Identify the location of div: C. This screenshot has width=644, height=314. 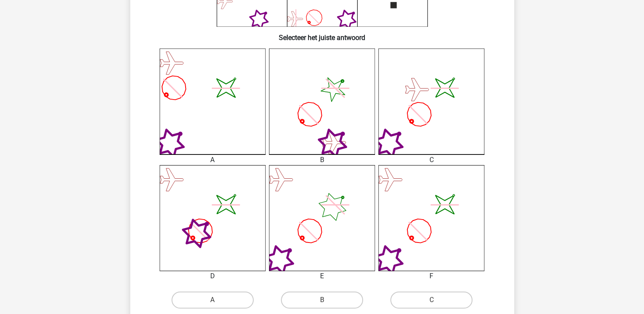
(431, 160).